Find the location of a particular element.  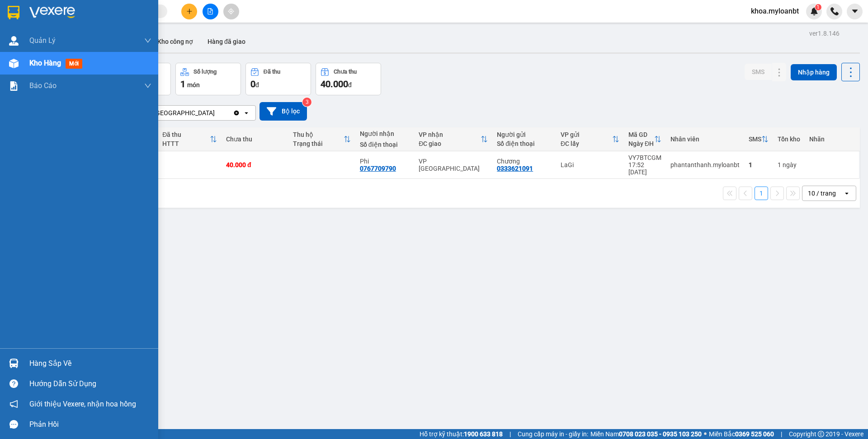

span: Cung cấp máy in - giấy in: is located at coordinates (553, 434).